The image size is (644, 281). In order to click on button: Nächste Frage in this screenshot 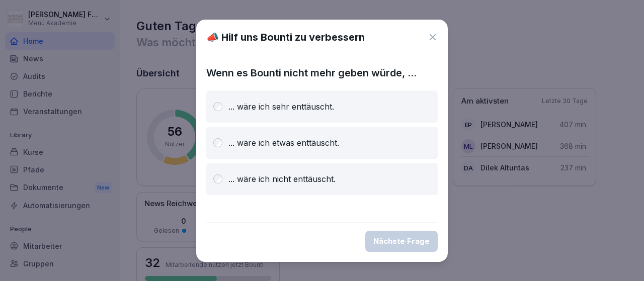, I will do `click(401, 242)`.